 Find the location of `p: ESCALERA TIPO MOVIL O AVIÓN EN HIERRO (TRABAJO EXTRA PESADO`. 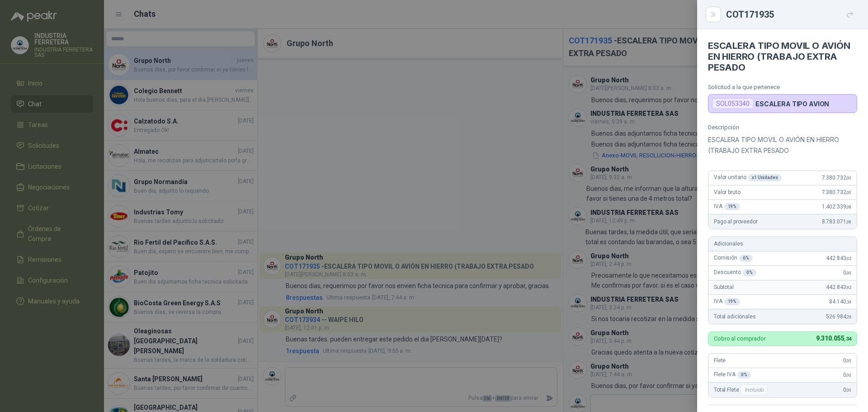

p: ESCALERA TIPO MOVIL O AVIÓN EN HIERRO (TRABAJO EXTRA PESADO is located at coordinates (783, 146).